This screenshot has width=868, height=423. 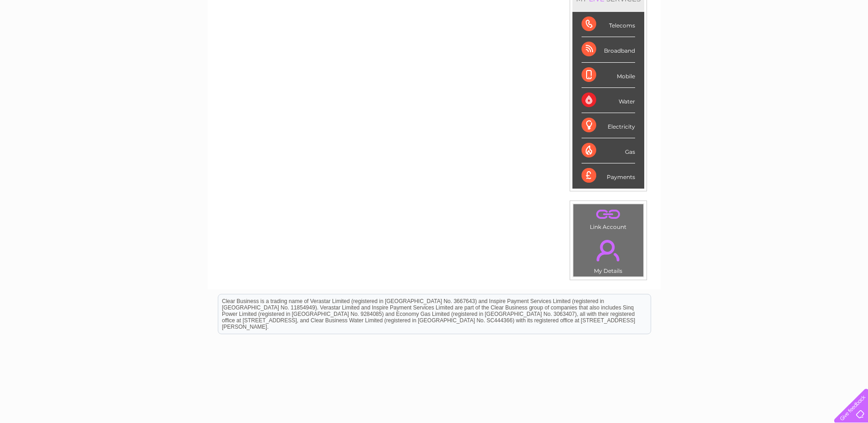 I want to click on td: Link Account, so click(x=608, y=218).